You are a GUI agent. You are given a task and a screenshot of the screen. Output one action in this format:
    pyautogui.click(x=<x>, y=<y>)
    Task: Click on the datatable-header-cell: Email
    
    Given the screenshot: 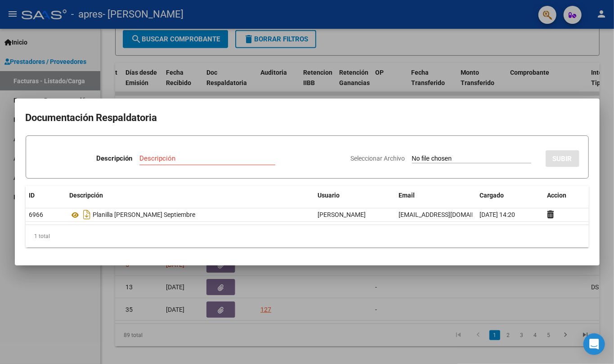 What is the action you would take?
    pyautogui.click(x=436, y=195)
    